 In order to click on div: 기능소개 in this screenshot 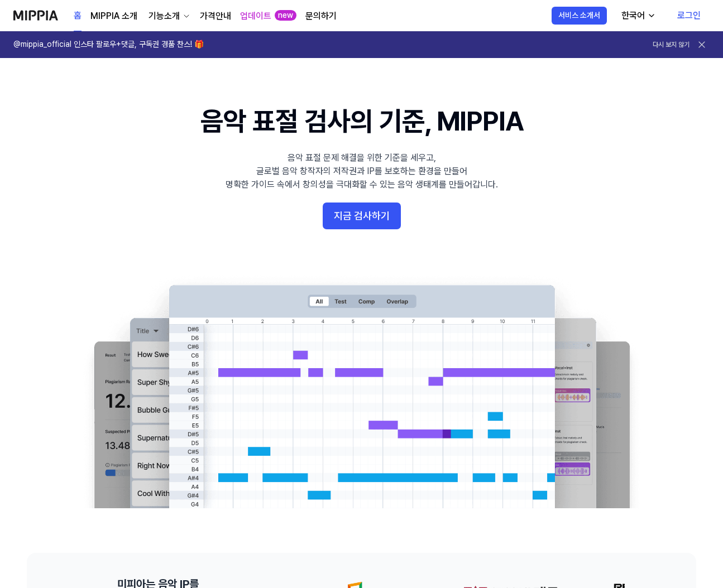, I will do `click(164, 16)`.